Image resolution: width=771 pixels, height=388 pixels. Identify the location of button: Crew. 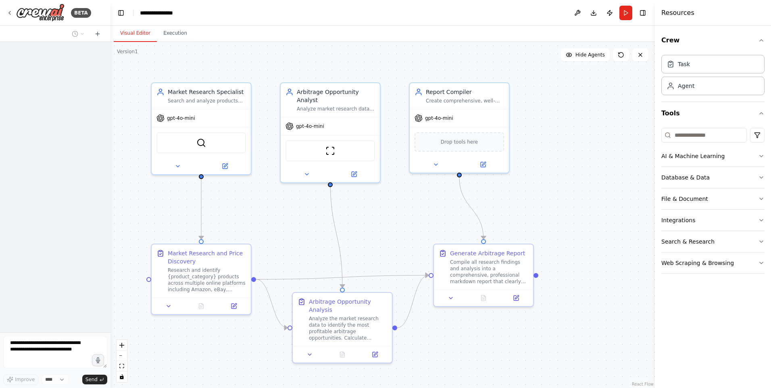
(713, 40).